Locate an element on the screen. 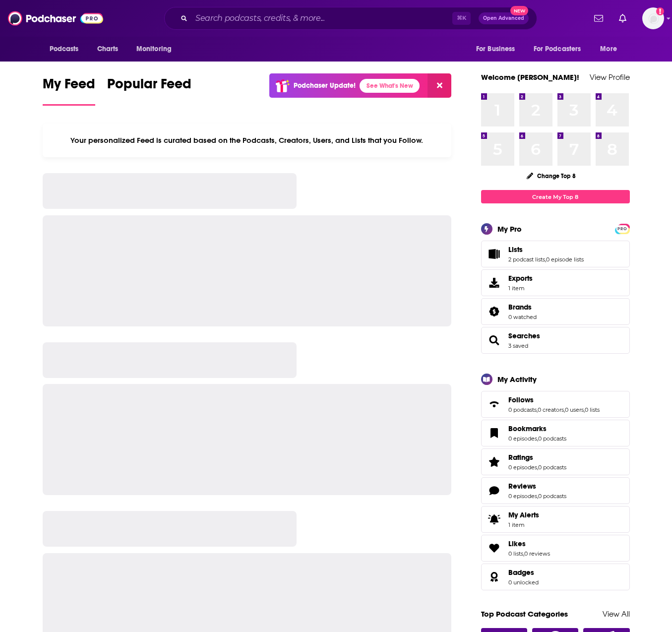  div: My Activity is located at coordinates (516, 379).